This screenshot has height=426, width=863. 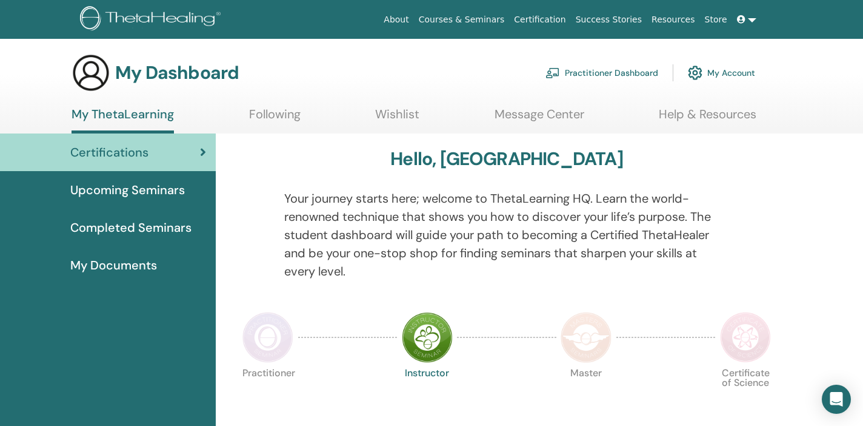 What do you see at coordinates (396, 19) in the screenshot?
I see `a: About` at bounding box center [396, 19].